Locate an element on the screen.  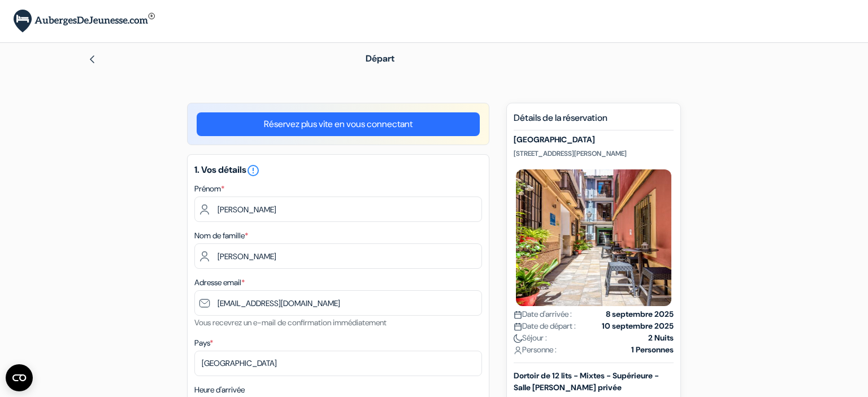
img: left_arrow.svg is located at coordinates (92, 59).